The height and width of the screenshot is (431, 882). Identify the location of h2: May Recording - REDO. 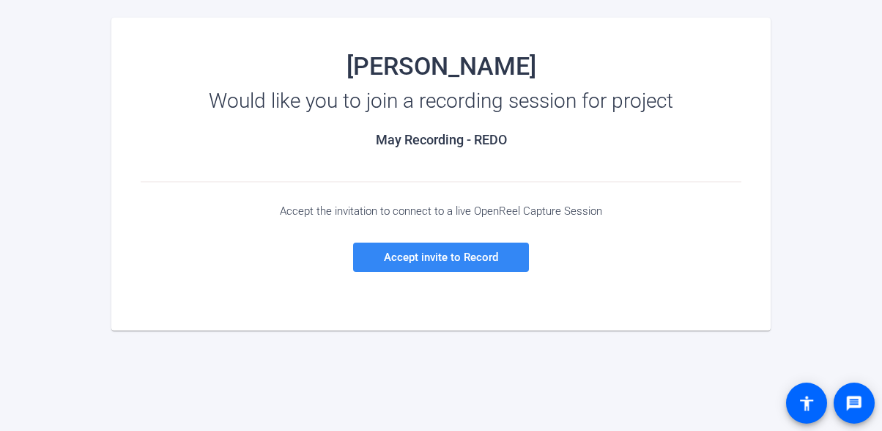
(441, 140).